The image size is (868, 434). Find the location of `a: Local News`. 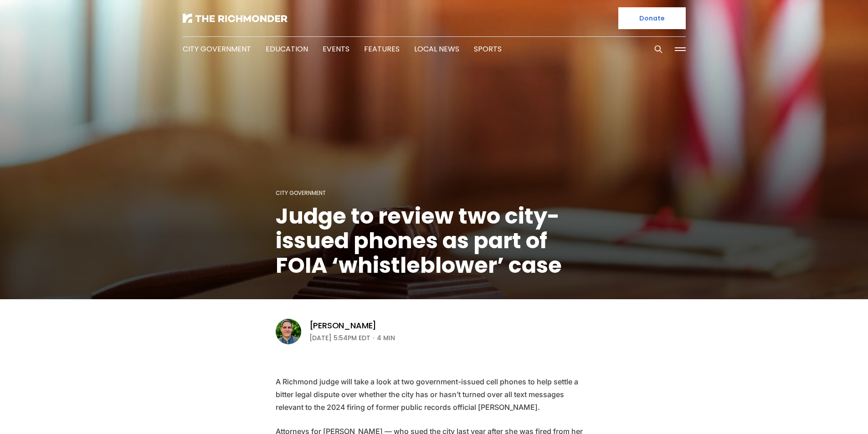

a: Local News is located at coordinates (437, 49).